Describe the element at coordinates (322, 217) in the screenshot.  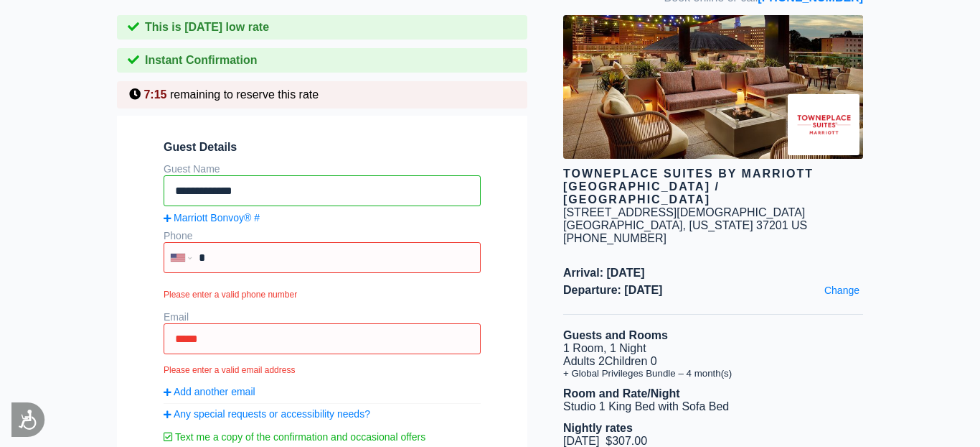
I see `a: Marriott Bonvoy® #` at that location.